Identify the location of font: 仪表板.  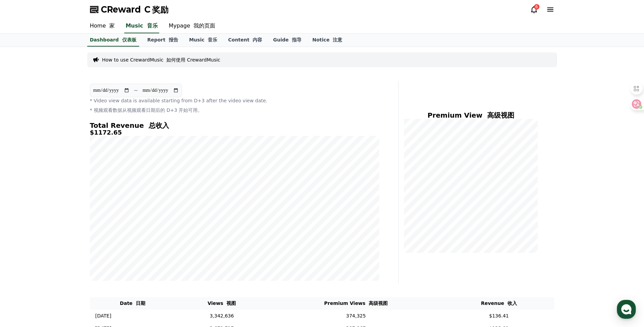
(129, 40).